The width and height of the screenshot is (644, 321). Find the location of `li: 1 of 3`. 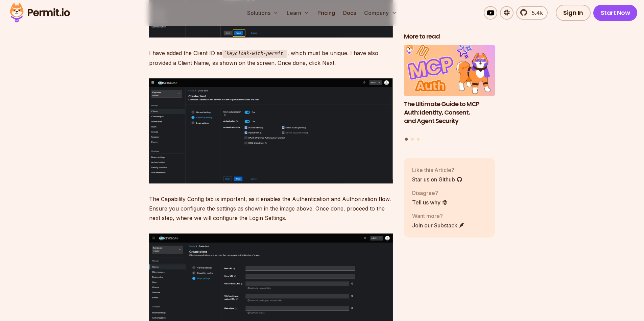

li: 1 of 3 is located at coordinates (450, 89).